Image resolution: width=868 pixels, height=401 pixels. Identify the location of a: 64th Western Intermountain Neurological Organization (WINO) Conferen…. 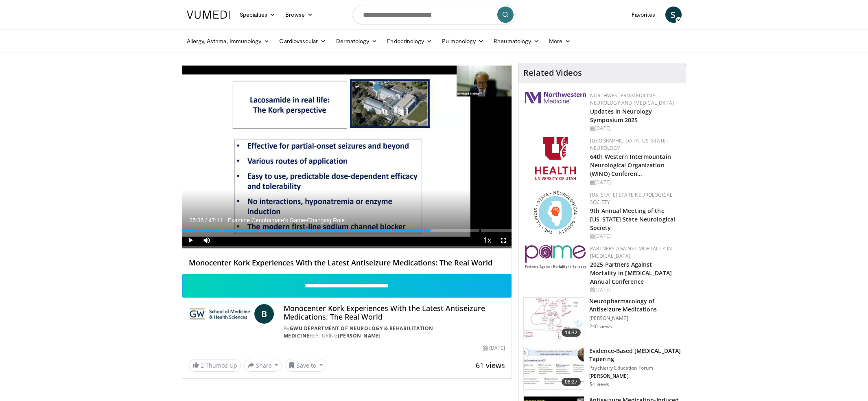
(630, 165).